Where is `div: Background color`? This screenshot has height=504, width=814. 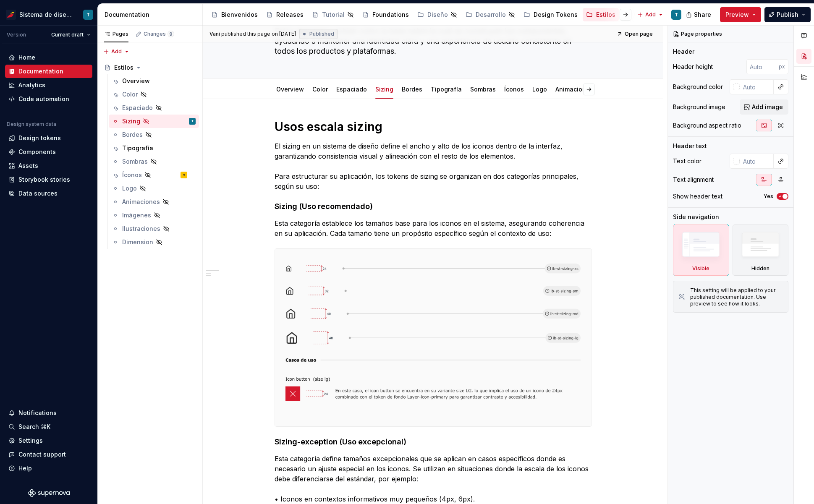
div: Background color is located at coordinates (697, 87).